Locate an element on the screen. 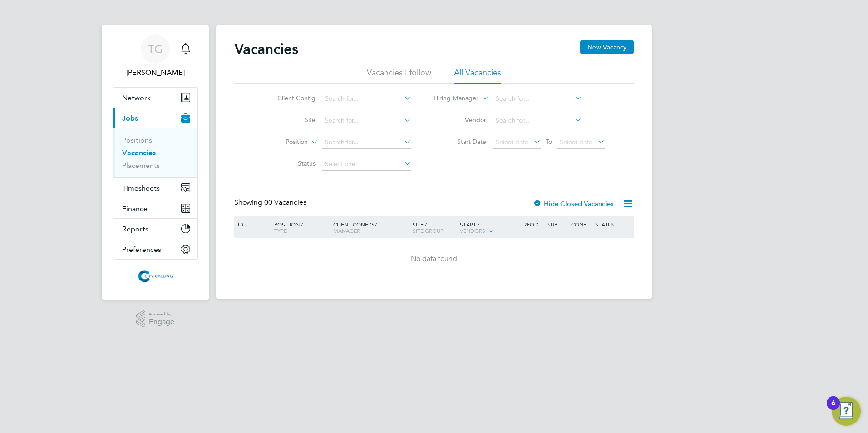 Image resolution: width=868 pixels, height=433 pixels. button: New Vacancy is located at coordinates (607, 47).